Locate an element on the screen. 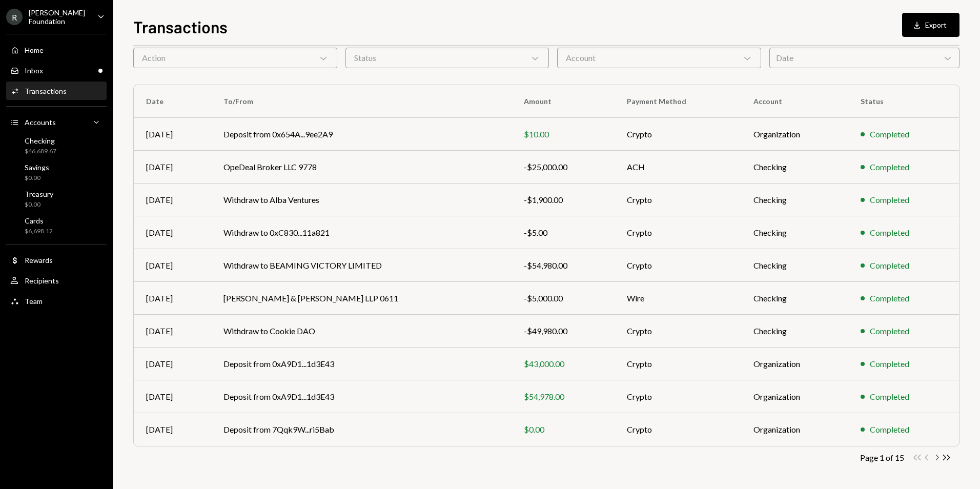 The width and height of the screenshot is (980, 489). a: Recipients is located at coordinates (56, 280).